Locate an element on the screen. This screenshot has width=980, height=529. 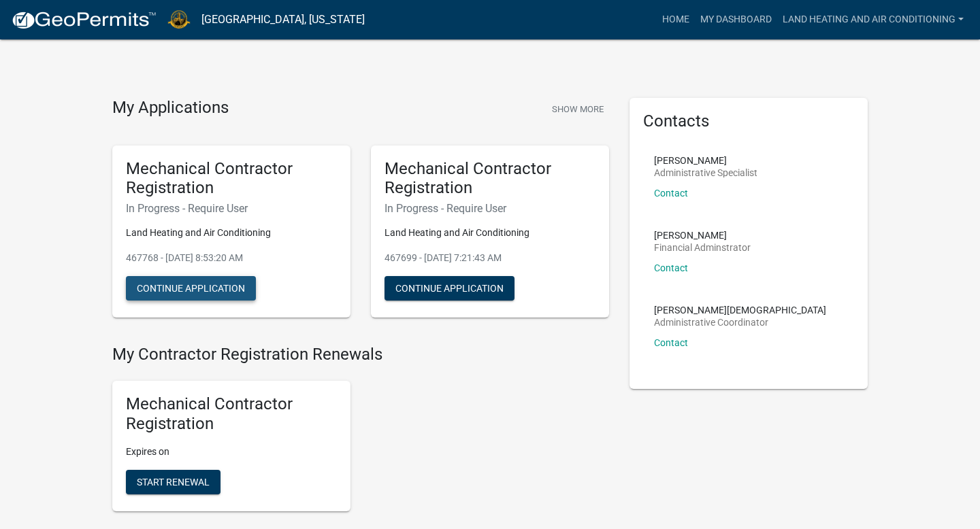
span: Start Renewal is located at coordinates (173, 481).